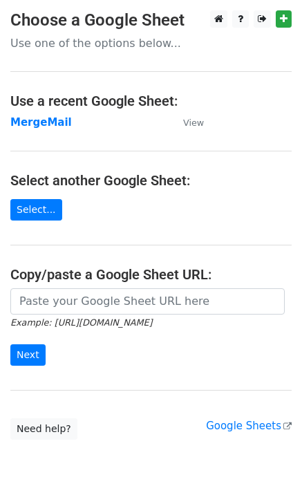 This screenshot has height=495, width=302. I want to click on h4: Use a recent Google Sheet:, so click(151, 101).